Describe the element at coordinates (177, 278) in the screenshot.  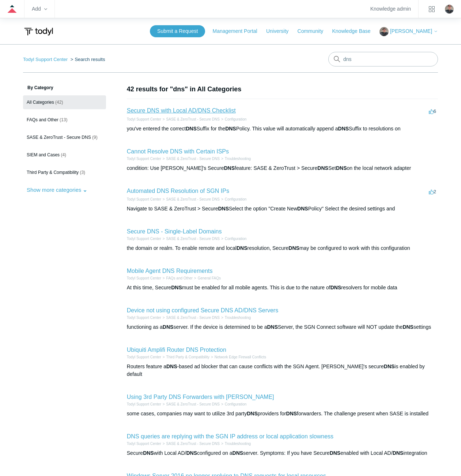
I see `li: FAQs and Other` at that location.